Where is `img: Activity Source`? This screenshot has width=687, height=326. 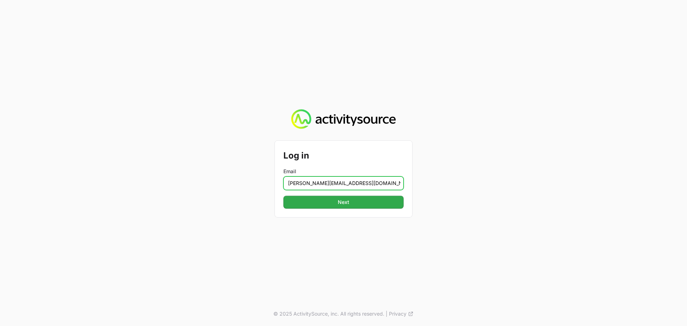 img: Activity Source is located at coordinates (343, 119).